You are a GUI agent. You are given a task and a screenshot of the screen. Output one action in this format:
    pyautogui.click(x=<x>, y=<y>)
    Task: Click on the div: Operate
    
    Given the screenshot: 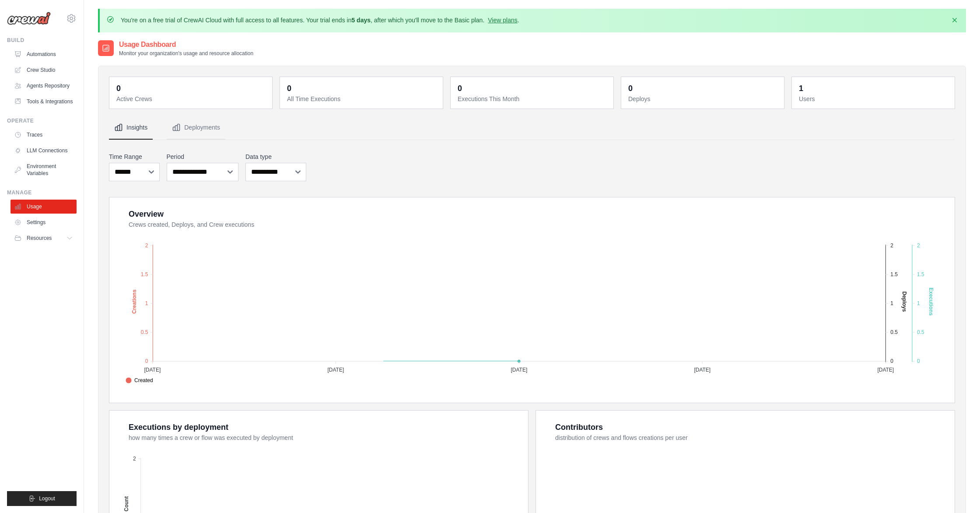 What is the action you would take?
    pyautogui.click(x=42, y=121)
    